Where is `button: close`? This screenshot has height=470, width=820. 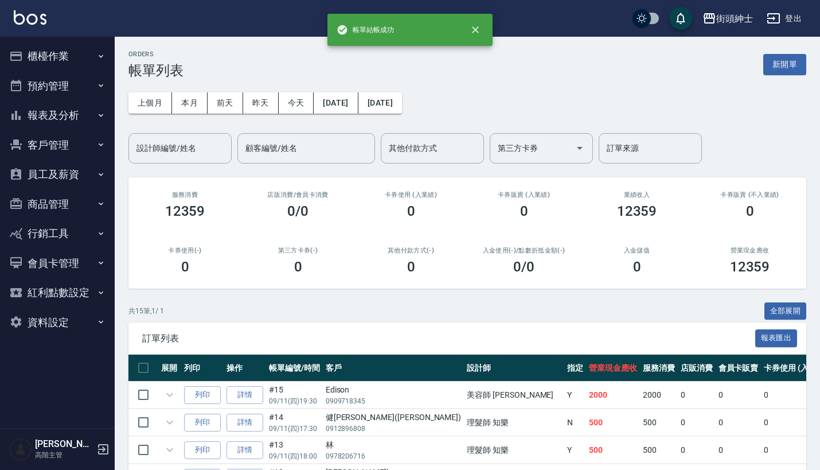 button: close is located at coordinates (475, 30).